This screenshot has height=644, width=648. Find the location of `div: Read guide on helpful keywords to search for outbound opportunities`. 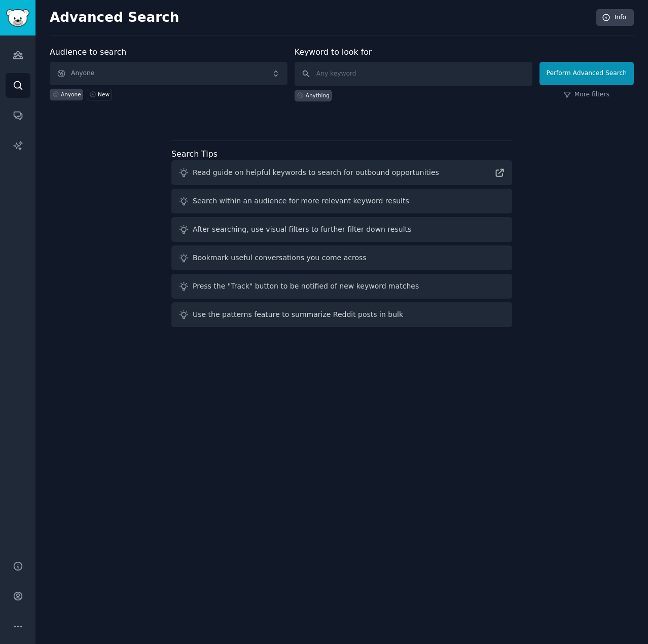

div: Read guide on helpful keywords to search for outbound opportunities is located at coordinates (315, 173).